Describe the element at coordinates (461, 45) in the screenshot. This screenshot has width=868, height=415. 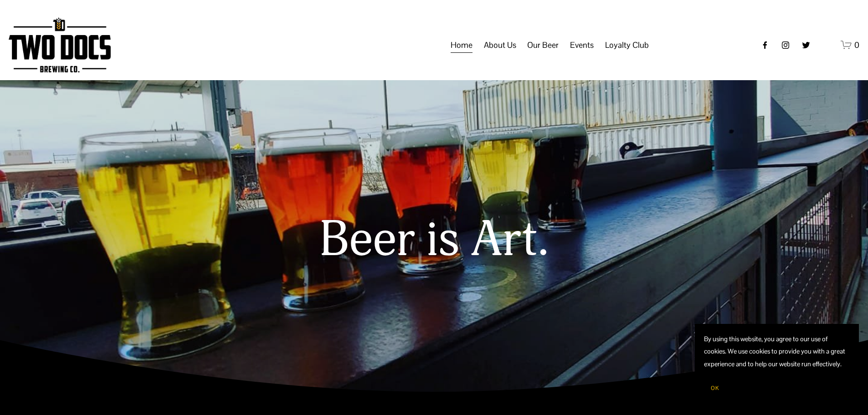
I see `a: Home` at that location.